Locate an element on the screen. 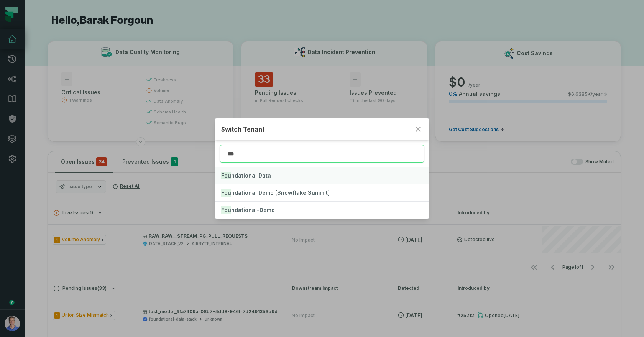 The width and height of the screenshot is (644, 337). button: Foundational Demo [Snowflake Summit] is located at coordinates (322, 193).